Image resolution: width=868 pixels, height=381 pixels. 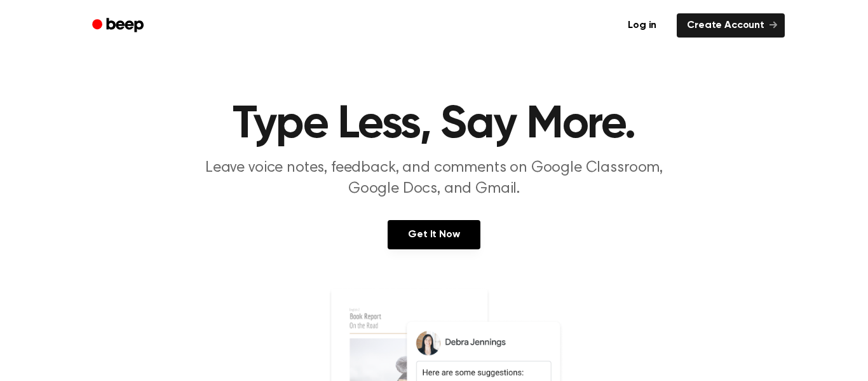 I want to click on a: Get It Now, so click(x=434, y=234).